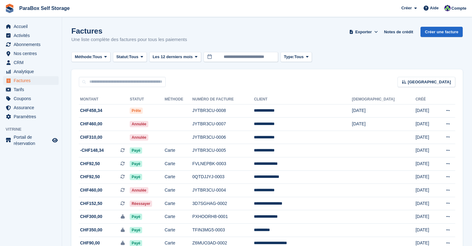 The width and height of the screenshot is (472, 246). I want to click on span: Activités, so click(32, 35).